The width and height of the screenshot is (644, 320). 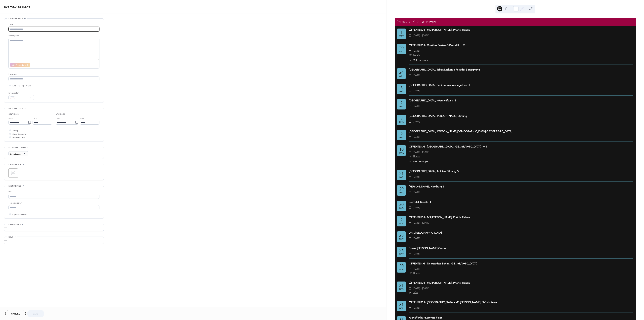 What do you see at coordinates (15, 131) in the screenshot?
I see `span: All day` at bounding box center [15, 131].